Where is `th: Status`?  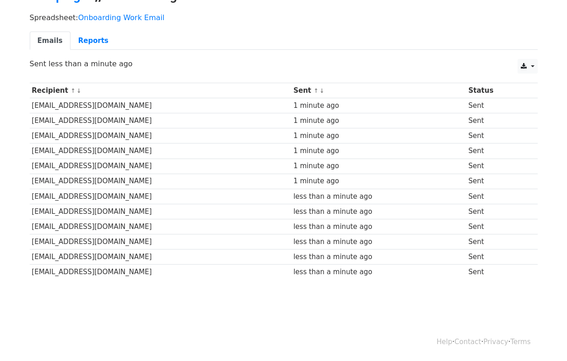
th: Status is located at coordinates (497, 91).